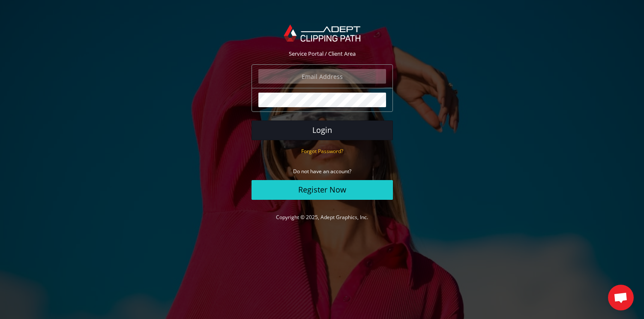 Image resolution: width=644 pixels, height=319 pixels. I want to click on a: Forgot Password?, so click(322, 151).